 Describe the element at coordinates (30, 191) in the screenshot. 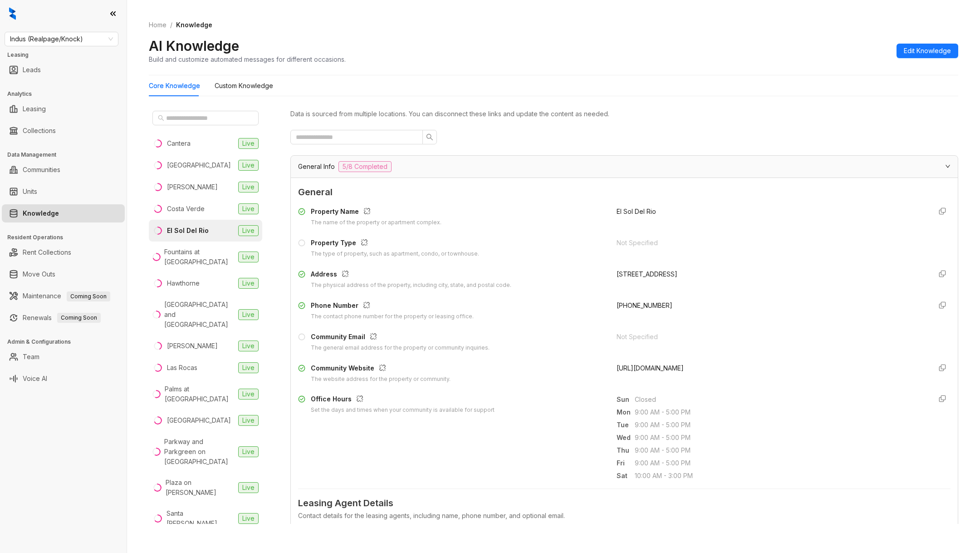

I see `a: Units` at that location.